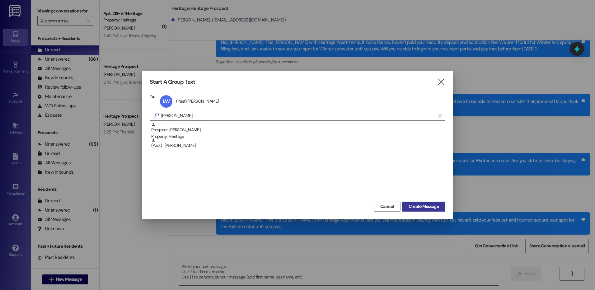 Image resolution: width=595 pixels, height=290 pixels. What do you see at coordinates (423, 207) in the screenshot?
I see `button: Create Message` at bounding box center [423, 207].